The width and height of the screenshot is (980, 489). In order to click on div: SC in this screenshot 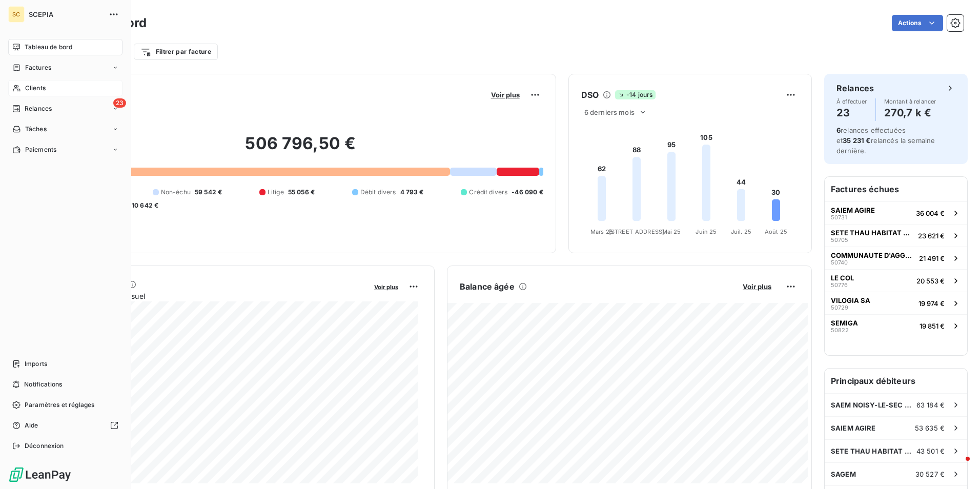, I will do `click(17, 15)`.